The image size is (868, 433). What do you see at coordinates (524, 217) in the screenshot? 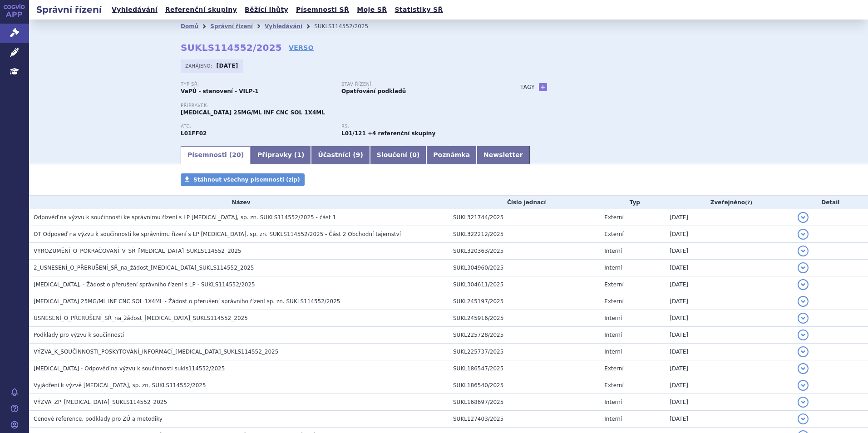
I see `td: SUKL321744/2025` at bounding box center [524, 217].